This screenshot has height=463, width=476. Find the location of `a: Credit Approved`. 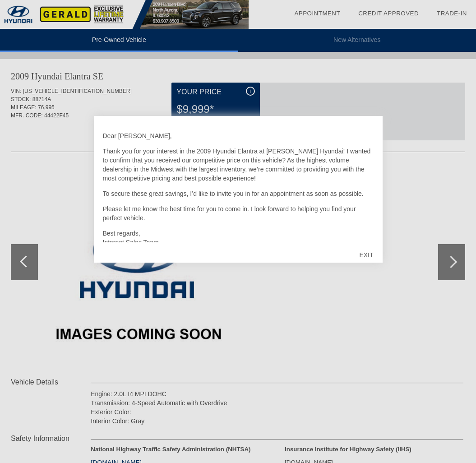

a: Credit Approved is located at coordinates (388, 13).